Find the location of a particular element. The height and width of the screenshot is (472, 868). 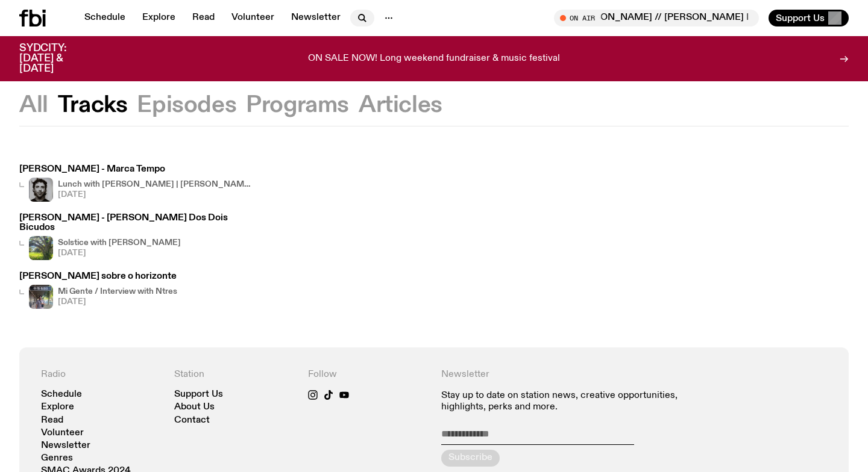

a: Contact is located at coordinates (191, 420).